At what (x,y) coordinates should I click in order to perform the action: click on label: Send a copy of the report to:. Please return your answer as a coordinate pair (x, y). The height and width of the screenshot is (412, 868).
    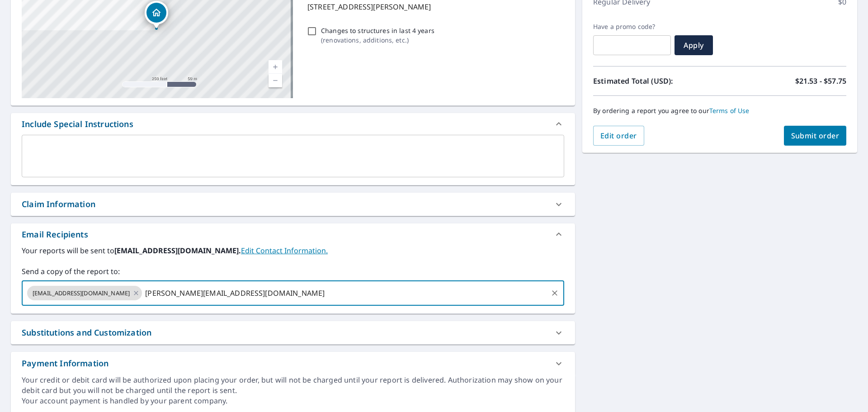
    Looking at the image, I should click on (293, 271).